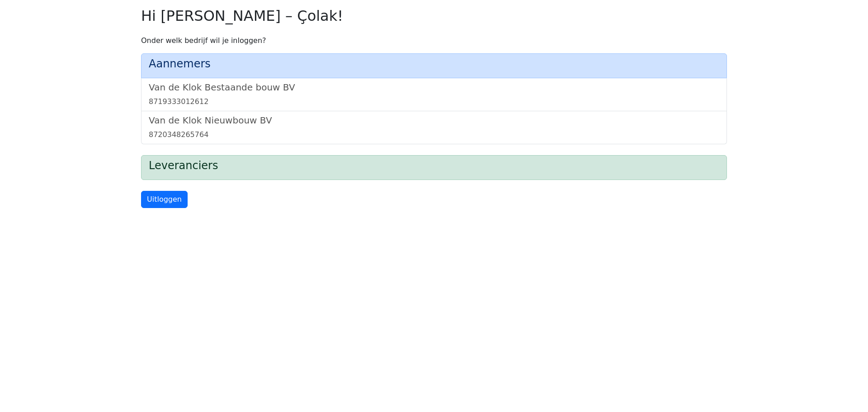 The image size is (868, 412). I want to click on div: 8720348265764, so click(434, 134).